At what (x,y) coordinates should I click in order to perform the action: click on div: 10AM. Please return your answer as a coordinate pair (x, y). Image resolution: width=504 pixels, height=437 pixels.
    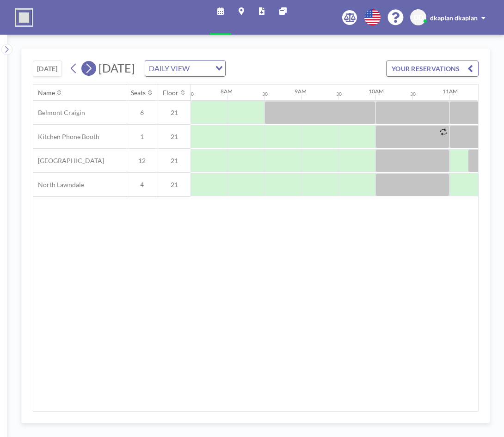
    Looking at the image, I should click on (376, 91).